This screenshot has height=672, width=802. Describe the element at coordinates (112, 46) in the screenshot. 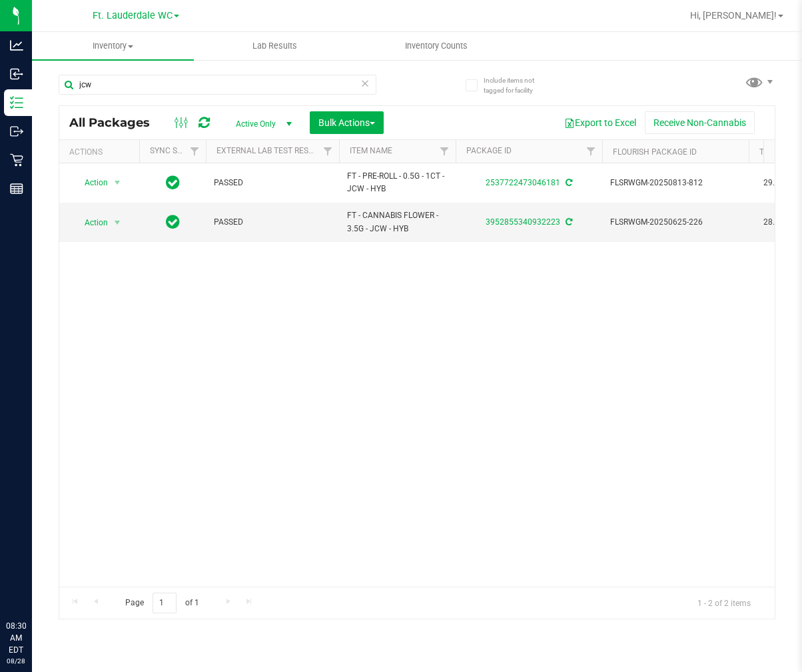

I see `span: Inventory` at that location.